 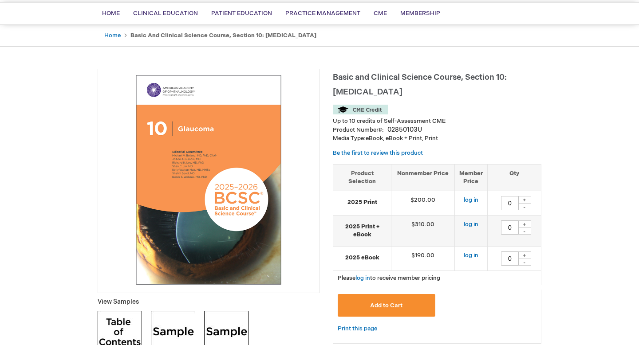 I want to click on a: Print this page, so click(x=357, y=329).